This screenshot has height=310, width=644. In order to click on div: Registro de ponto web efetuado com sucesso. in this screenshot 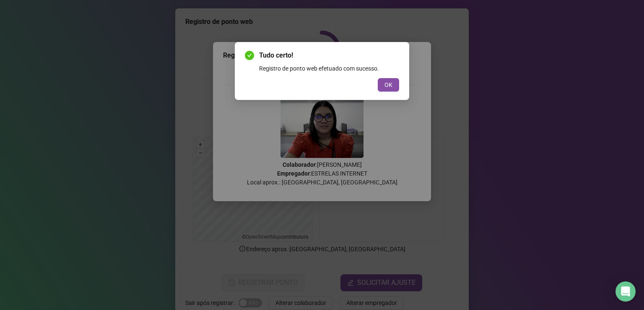, I will do `click(329, 69)`.